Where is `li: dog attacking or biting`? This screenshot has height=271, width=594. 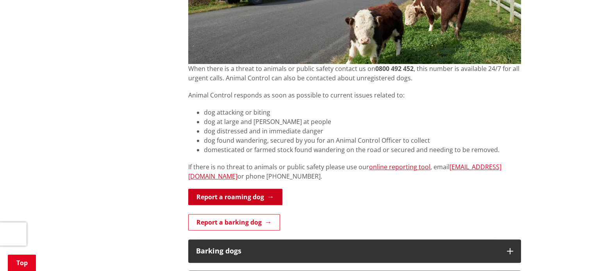 li: dog attacking or biting is located at coordinates (362, 112).